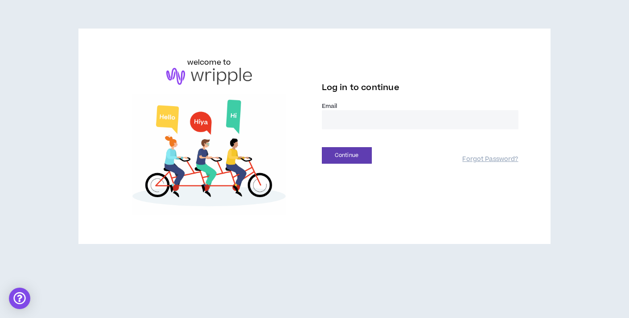 The width and height of the screenshot is (629, 318). Describe the element at coordinates (208, 154) in the screenshot. I see `img: Welcome to Wripple` at that location.